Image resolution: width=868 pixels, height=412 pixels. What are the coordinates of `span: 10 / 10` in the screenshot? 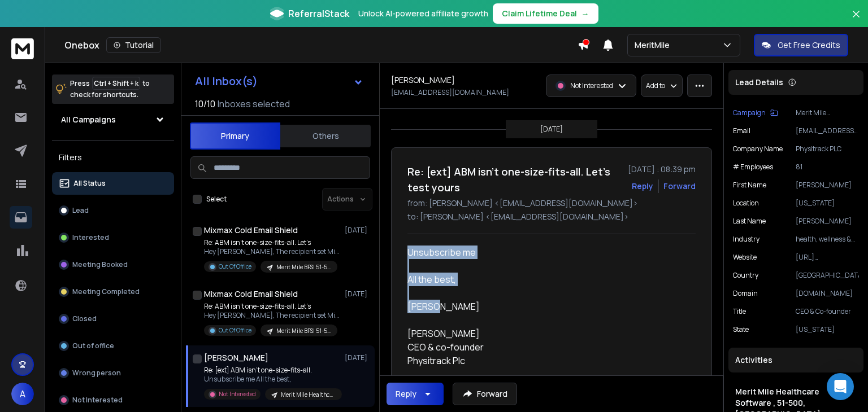 It's located at (205, 104).